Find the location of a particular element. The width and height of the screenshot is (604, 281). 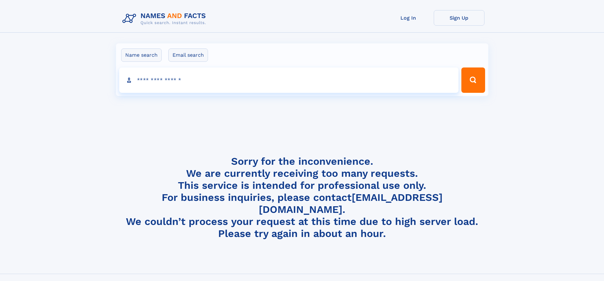

button: Search Button is located at coordinates (473, 80).